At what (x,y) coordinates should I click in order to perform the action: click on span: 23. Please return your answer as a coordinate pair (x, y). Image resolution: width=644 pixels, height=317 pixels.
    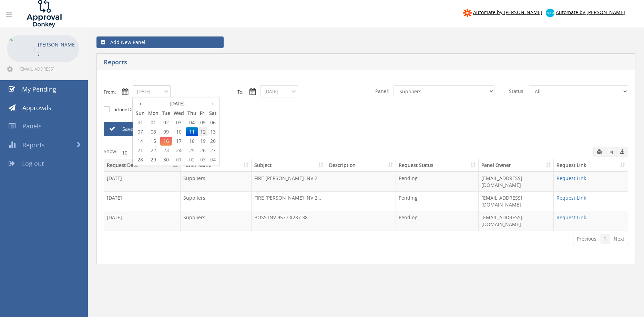
    Looking at the image, I should click on (166, 151).